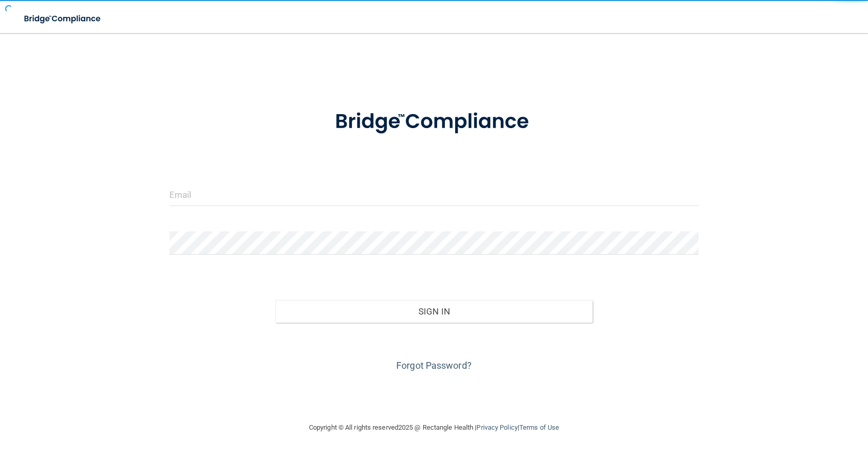  What do you see at coordinates (434, 366) in the screenshot?
I see `a: Forgot Password?` at bounding box center [434, 366].